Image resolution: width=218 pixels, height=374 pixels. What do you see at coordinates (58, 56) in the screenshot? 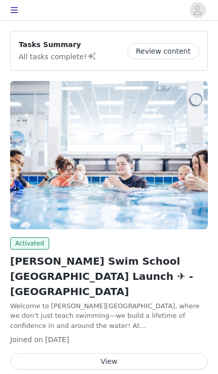
I see `p: All tasks complete!` at bounding box center [58, 56].